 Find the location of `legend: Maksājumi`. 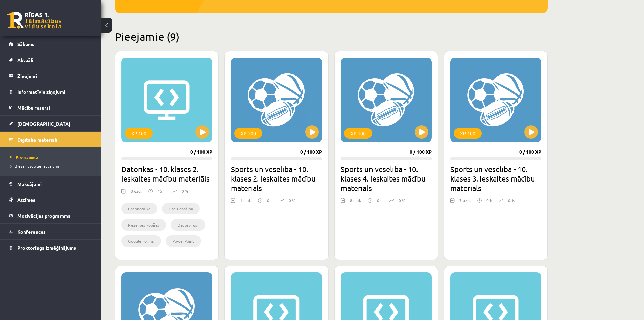

legend: Maksājumi is located at coordinates (55, 184).